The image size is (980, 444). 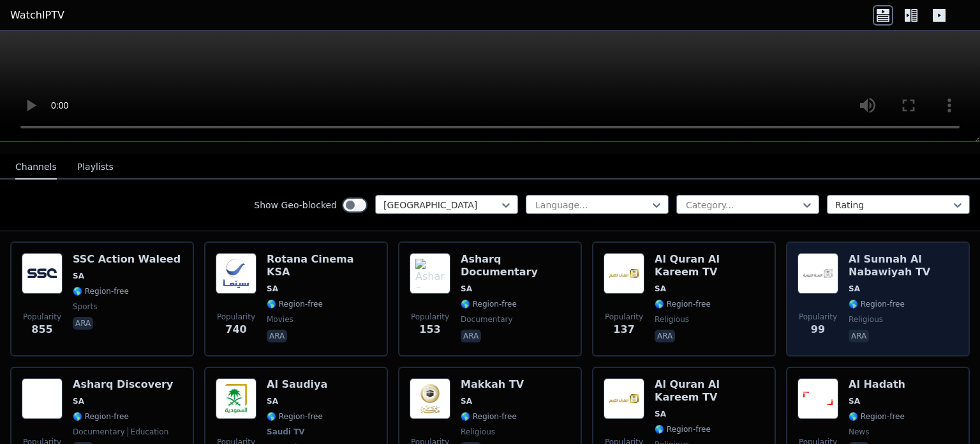 I want to click on label: Show Geo-blocked, so click(x=295, y=205).